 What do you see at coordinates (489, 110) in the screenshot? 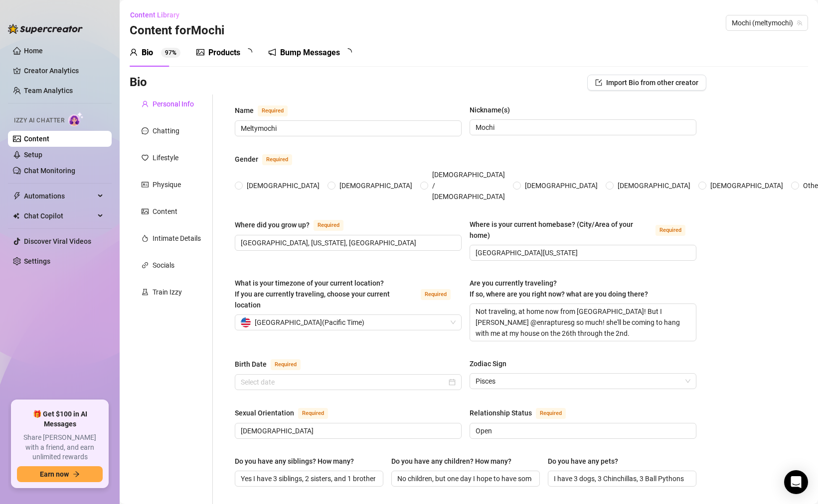
I see `div: Nickname(s)` at bounding box center [489, 110].